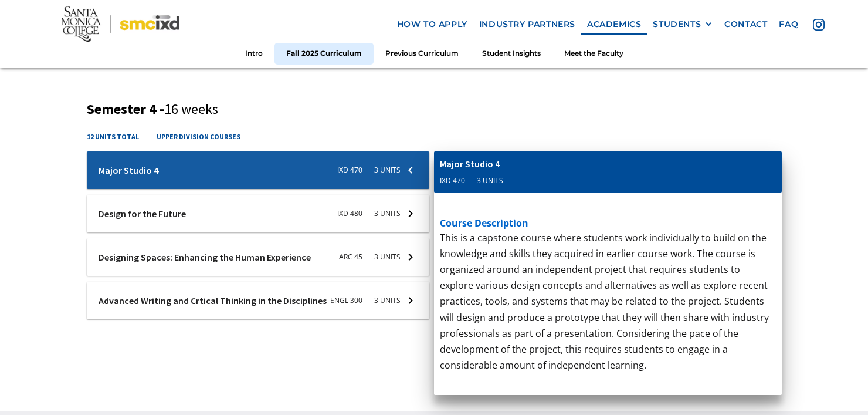 This screenshot has width=868, height=415. I want to click on h4: upper division courses, so click(198, 136).